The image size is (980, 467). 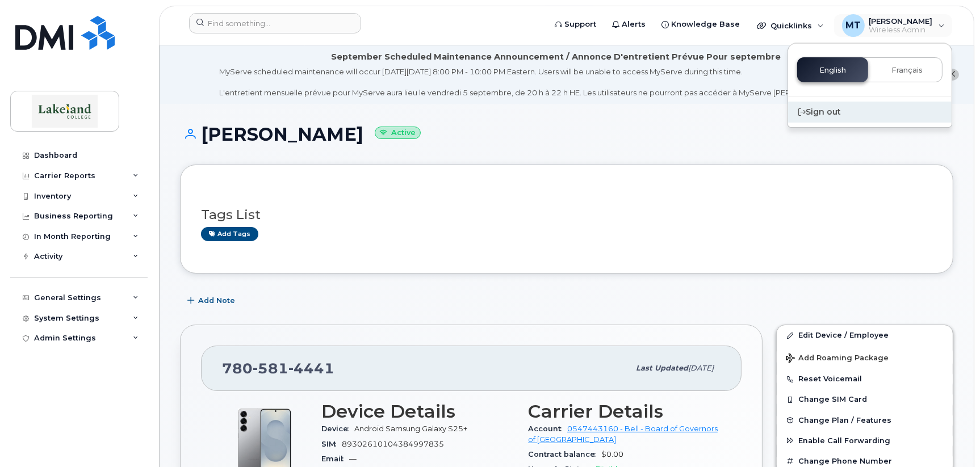 I want to click on span: Last updated, so click(x=663, y=367).